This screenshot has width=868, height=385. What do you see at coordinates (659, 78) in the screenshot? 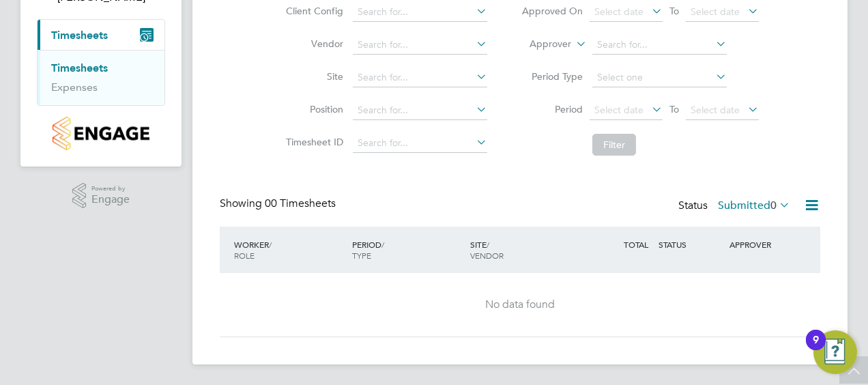
I see `input: Select one` at bounding box center [659, 78].